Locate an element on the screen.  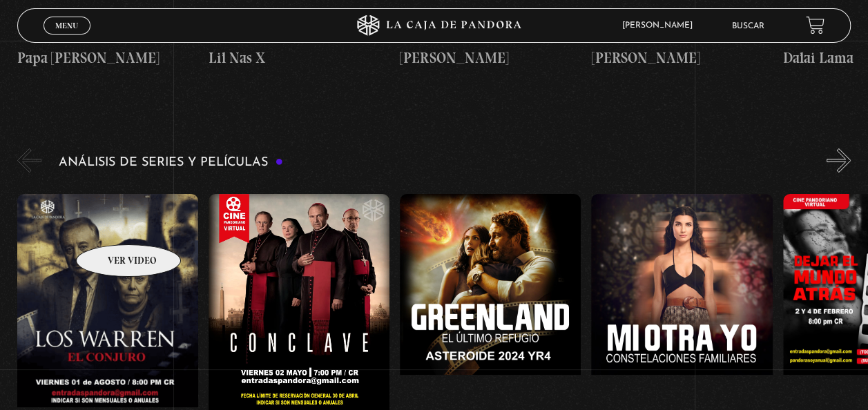
h4: Lil Nas X is located at coordinates (299, 58).